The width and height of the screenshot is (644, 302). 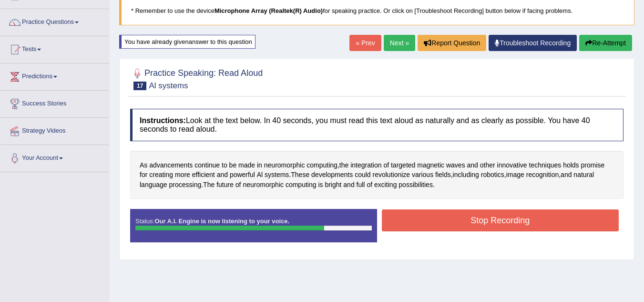 I want to click on a: Success Stories, so click(x=55, y=102).